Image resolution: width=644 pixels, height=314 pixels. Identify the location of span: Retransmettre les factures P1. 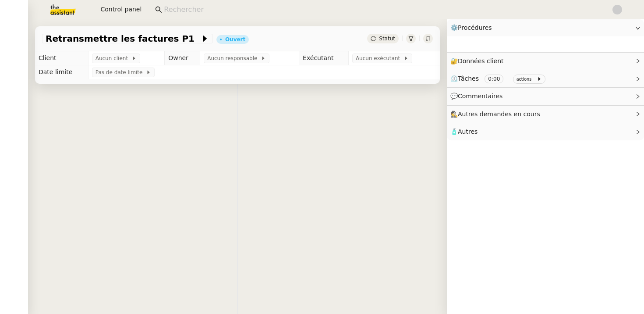
(123, 39).